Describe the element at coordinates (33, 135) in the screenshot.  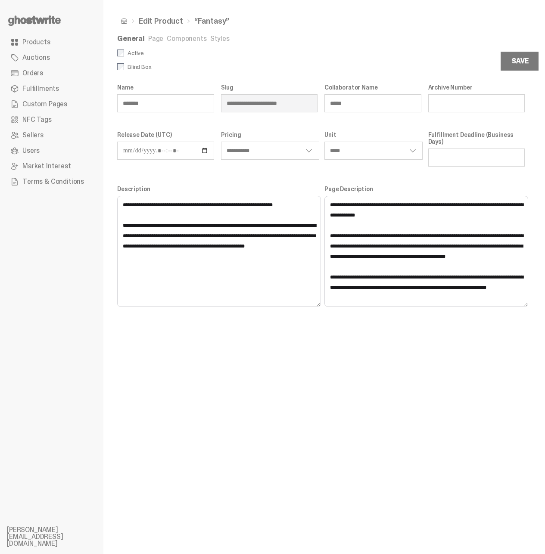
I see `span: Sellers` at that location.